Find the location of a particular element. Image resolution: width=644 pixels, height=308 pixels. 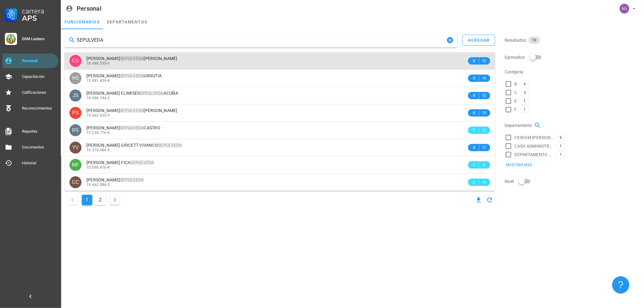

span: 16.318.684-5 is located at coordinates (98, 150).